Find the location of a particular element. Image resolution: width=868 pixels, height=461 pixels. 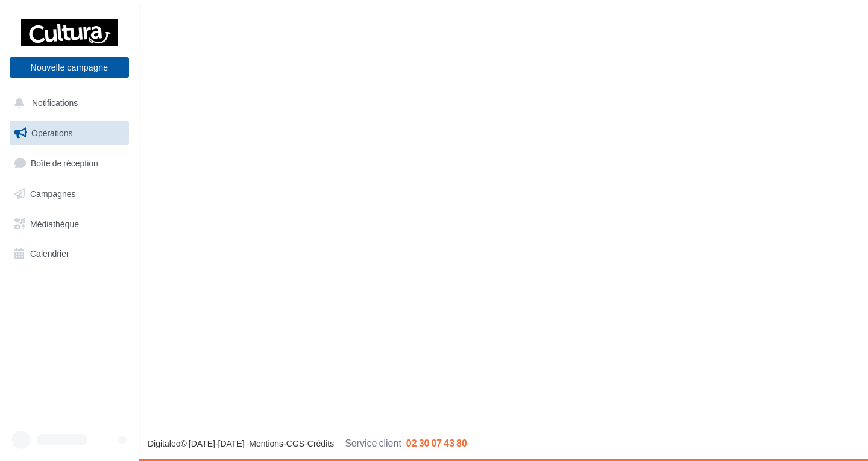

span: Service client is located at coordinates (373, 442).